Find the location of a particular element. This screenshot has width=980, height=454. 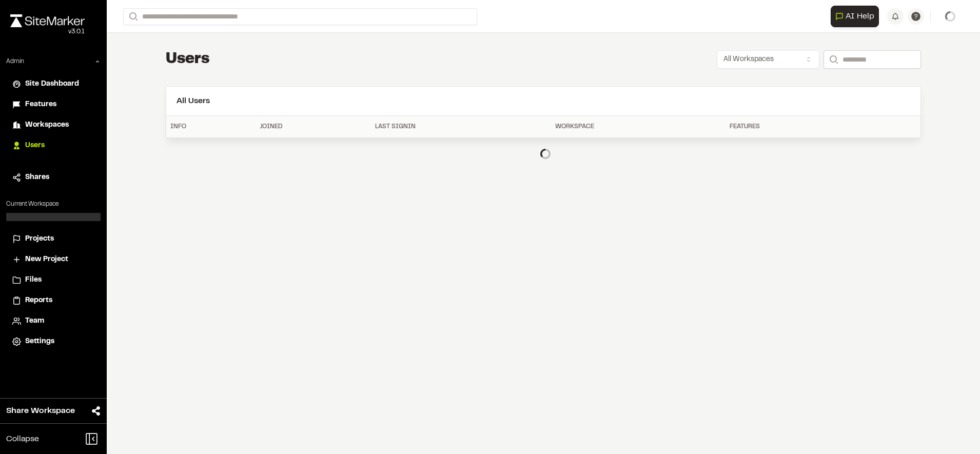

a: Projects is located at coordinates (54, 239).